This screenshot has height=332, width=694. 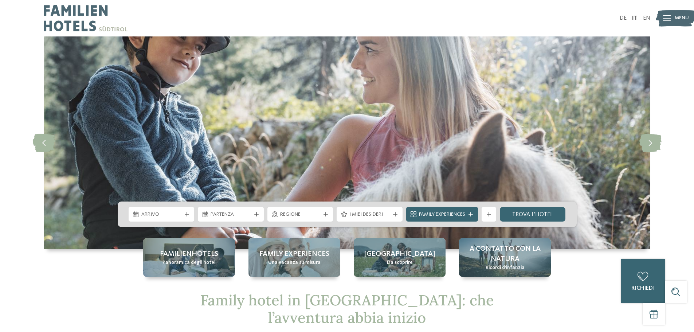 What do you see at coordinates (505, 257) in the screenshot?
I see `a: Family hotel in Trentino Alto Adige: la vacanza ideale per grandi e piccini A contatto con la nat...` at bounding box center [505, 257].